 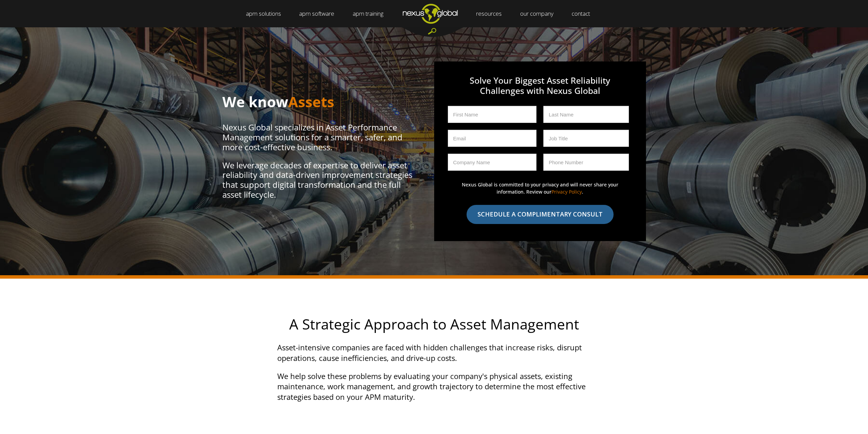 I want to click on input: First Name, so click(x=492, y=114).